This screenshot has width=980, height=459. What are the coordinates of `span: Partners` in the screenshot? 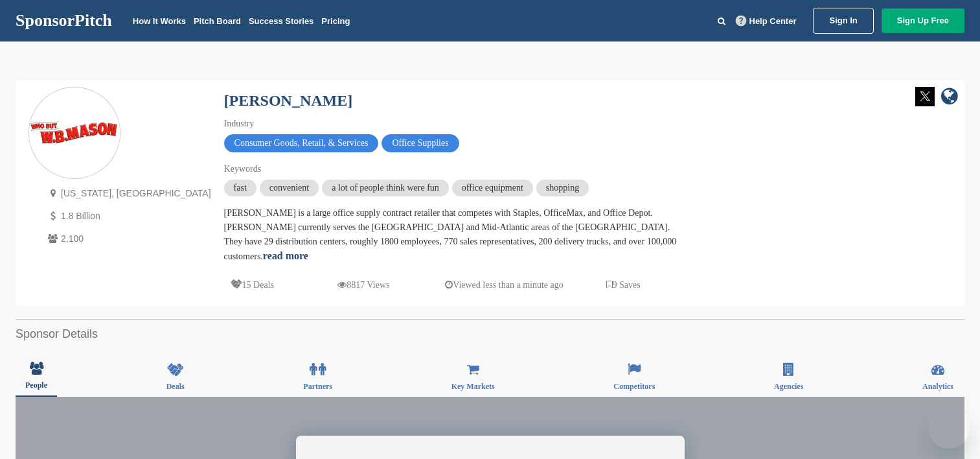 It's located at (317, 386).